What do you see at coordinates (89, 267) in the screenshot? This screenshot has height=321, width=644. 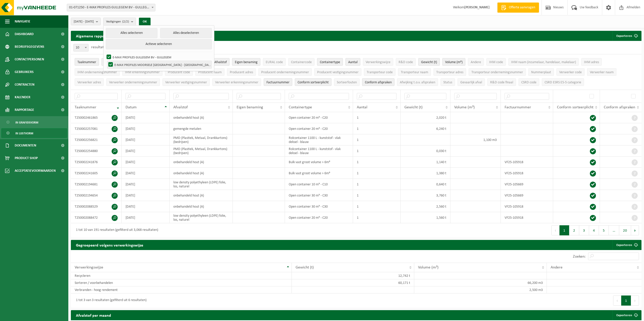 I see `span: Verwerkingswijze` at bounding box center [89, 267].